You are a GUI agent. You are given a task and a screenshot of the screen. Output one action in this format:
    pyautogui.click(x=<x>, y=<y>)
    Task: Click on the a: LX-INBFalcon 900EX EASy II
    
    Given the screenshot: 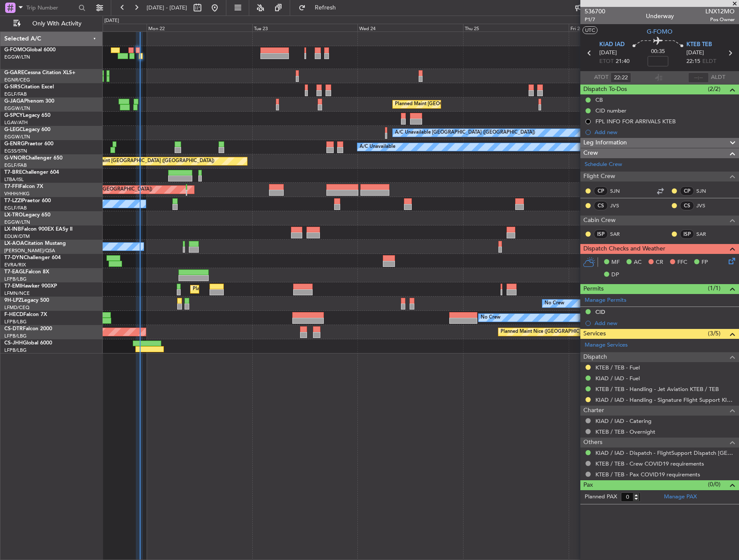 What is the action you would take?
    pyautogui.click(x=38, y=229)
    